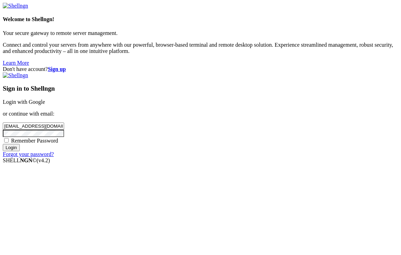 The height and width of the screenshot is (255, 401). I want to click on a: Forgot your password?, so click(28, 154).